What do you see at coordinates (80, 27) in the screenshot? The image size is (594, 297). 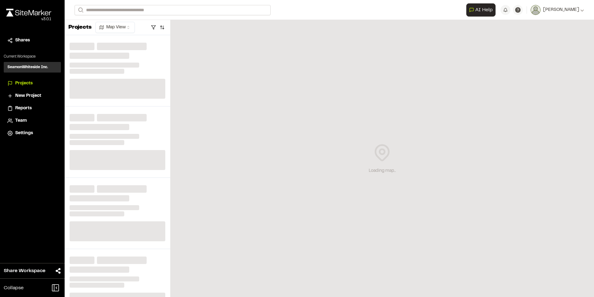 I see `p: Projects` at bounding box center [80, 27].